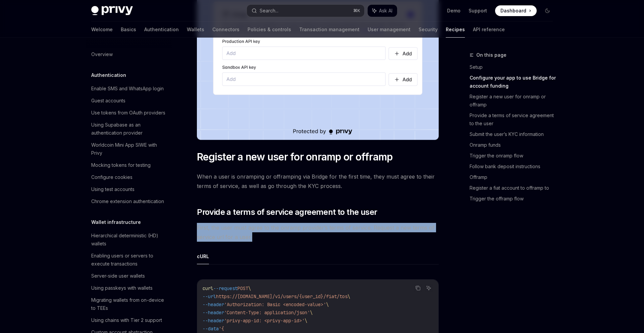  I want to click on span: First, the user must agree to the onramp provider’s terms of service. Request a new terms of serv..., so click(318, 232).